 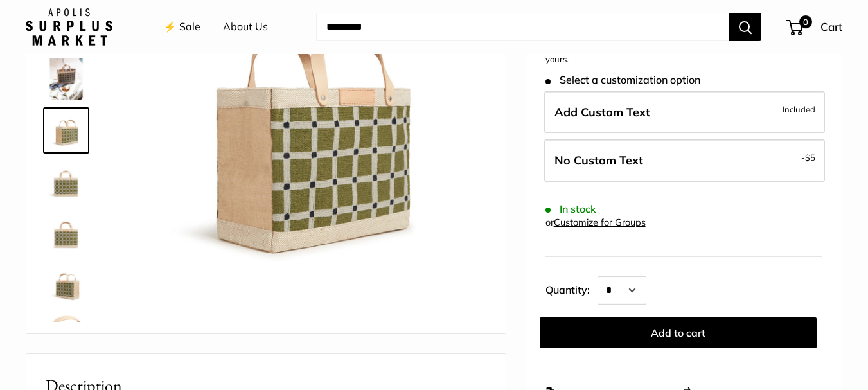 What do you see at coordinates (595, 222) in the screenshot?
I see `div: or` at bounding box center [595, 222].